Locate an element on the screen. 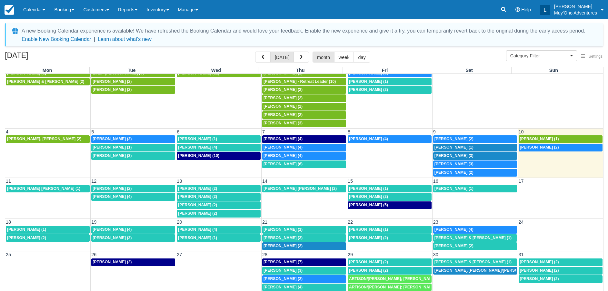 The width and height of the screenshot is (608, 291). div: L is located at coordinates (545, 10).